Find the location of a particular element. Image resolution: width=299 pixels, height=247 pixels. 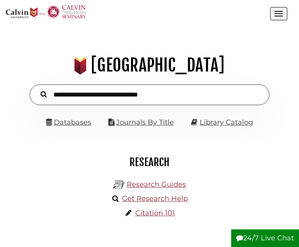

a: Get Research Help is located at coordinates (155, 198).